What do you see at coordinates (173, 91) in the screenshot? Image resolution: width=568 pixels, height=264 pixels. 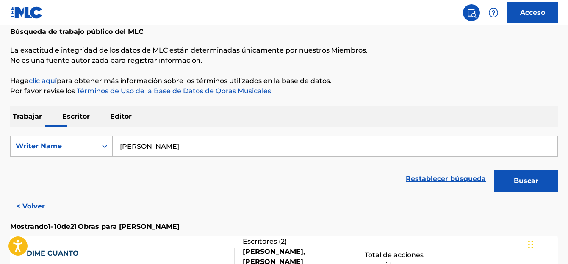 I see `a: Términos de Uso de la Base de Datos de Obras Musicales` at bounding box center [173, 91].